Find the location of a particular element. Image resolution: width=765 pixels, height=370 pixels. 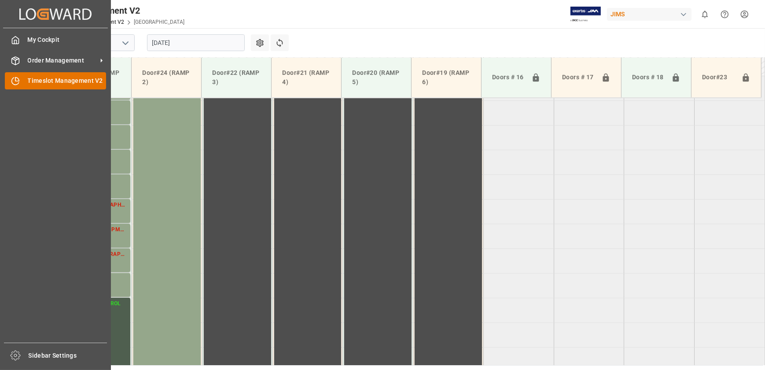

div: Door#24 (RAMP 2) is located at coordinates (166, 77).